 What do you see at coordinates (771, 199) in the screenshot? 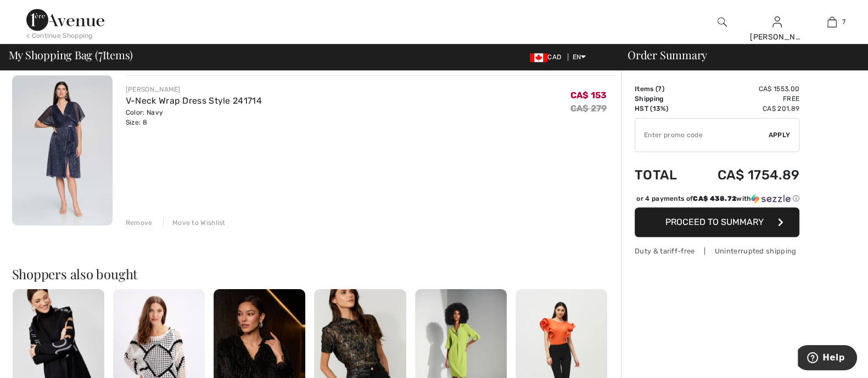
I see `img: Sezzle` at bounding box center [771, 199].